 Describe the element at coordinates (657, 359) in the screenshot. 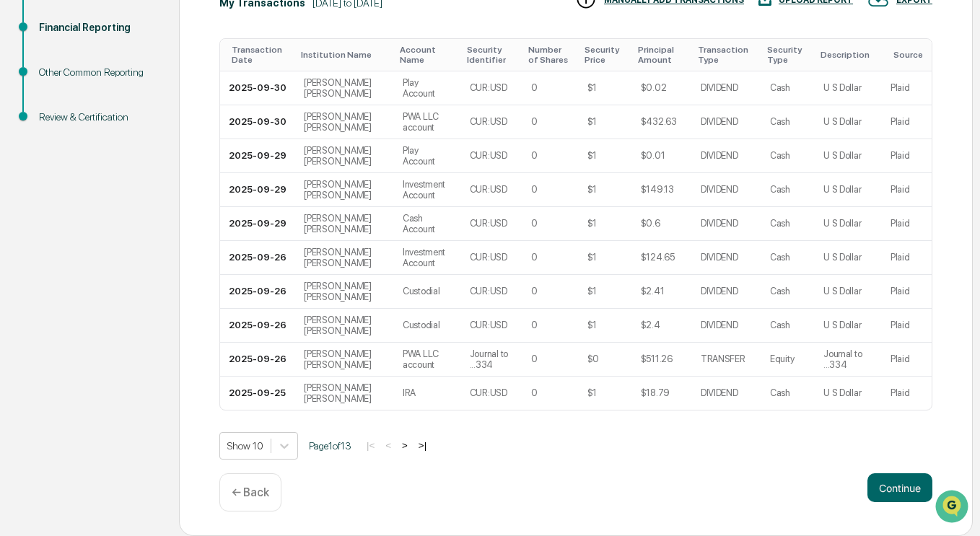

I see `div: $511.26` at that location.